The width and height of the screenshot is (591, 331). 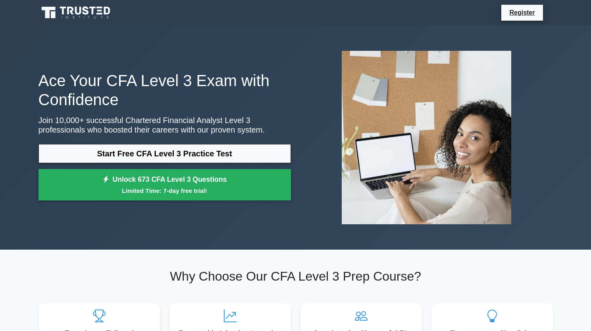 What do you see at coordinates (165, 125) in the screenshot?
I see `p: Join 10,000+ successful Chartered Financial Analyst Level 3 professionals who boosted their caree...` at bounding box center [165, 125].